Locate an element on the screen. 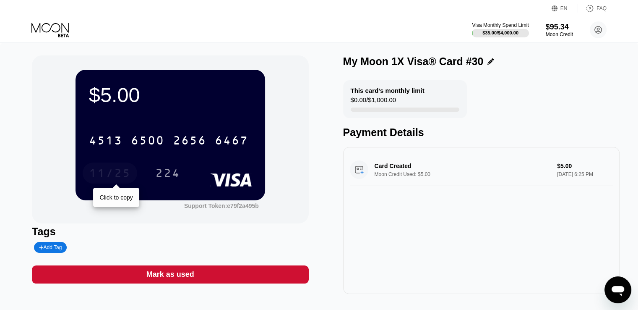  div: $95.34Moon Credit is located at coordinates (560, 30).